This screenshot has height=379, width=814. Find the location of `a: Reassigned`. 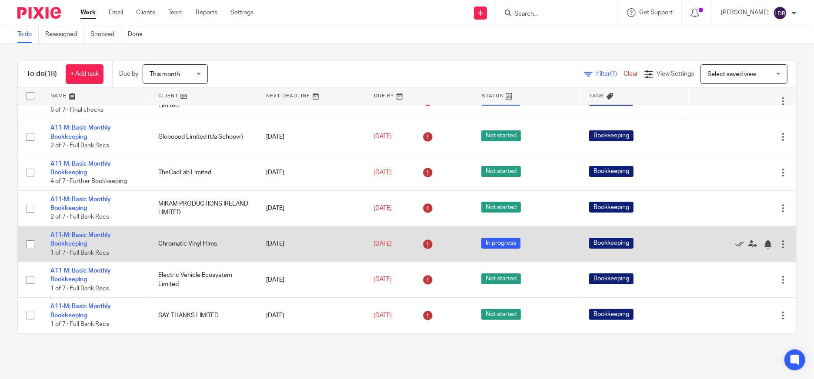

a: Reassigned is located at coordinates (64, 34).